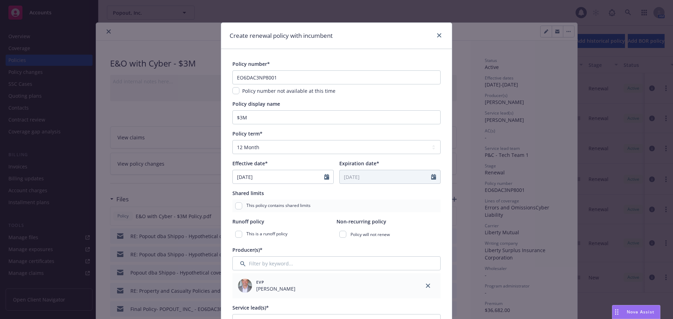 The height and width of the screenshot is (319, 673). What do you see at coordinates (250, 163) in the screenshot?
I see `span: Effective date*` at bounding box center [250, 163].